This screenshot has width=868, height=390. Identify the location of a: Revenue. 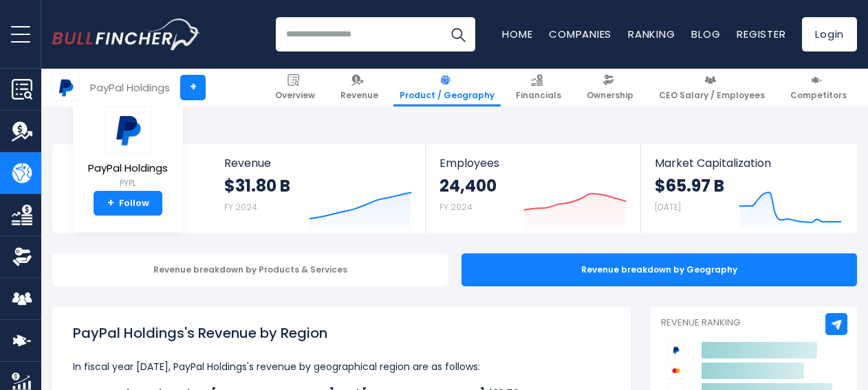
(359, 87).